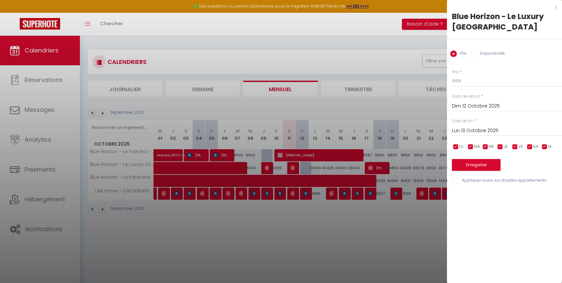 The image size is (562, 283). I want to click on label: Disponibilité, so click(490, 54).